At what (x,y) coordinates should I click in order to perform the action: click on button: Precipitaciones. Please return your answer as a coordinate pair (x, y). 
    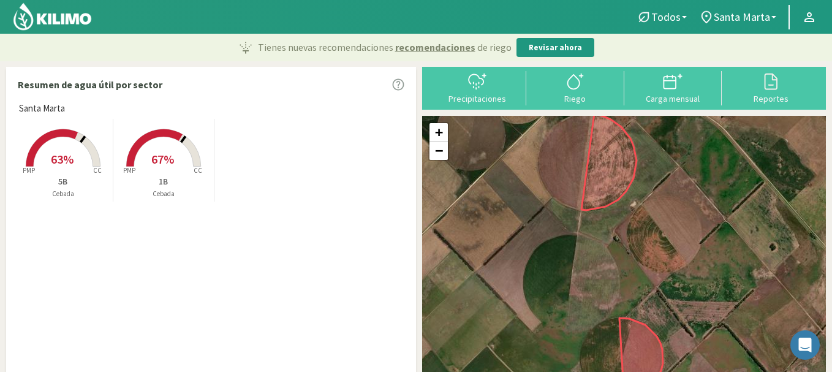
    Looking at the image, I should click on (477, 87).